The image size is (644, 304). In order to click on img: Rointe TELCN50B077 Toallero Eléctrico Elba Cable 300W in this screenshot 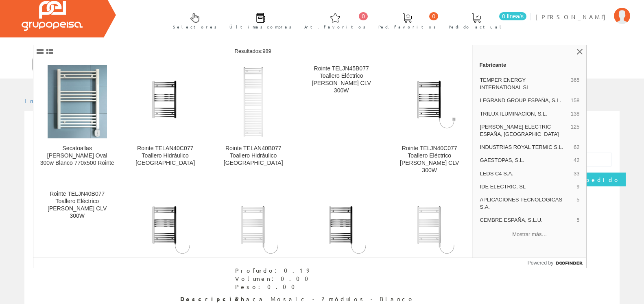, I will do `click(429, 227)`.